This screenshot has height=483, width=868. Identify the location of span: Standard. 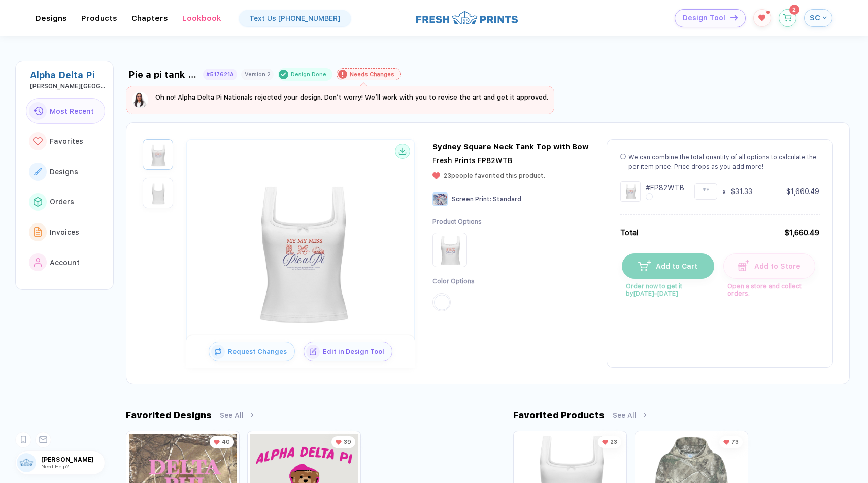
(507, 199).